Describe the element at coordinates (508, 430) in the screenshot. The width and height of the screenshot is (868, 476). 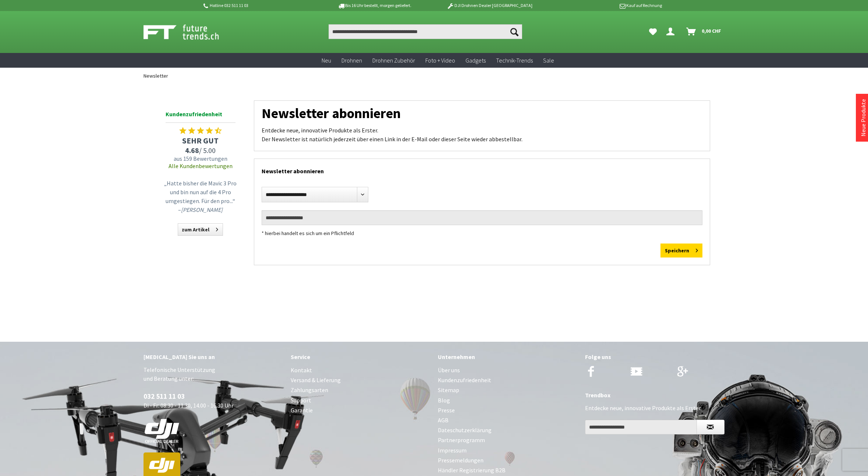
I see `a: Dateschutzerklärung` at that location.